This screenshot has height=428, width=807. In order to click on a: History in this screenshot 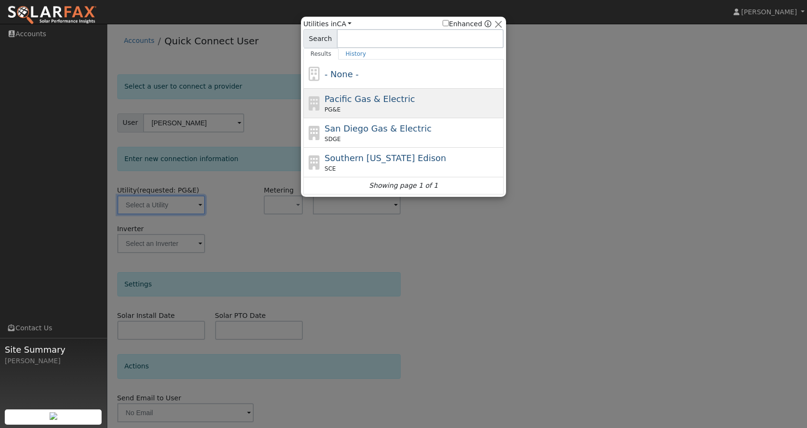, I will do `click(356, 54)`.